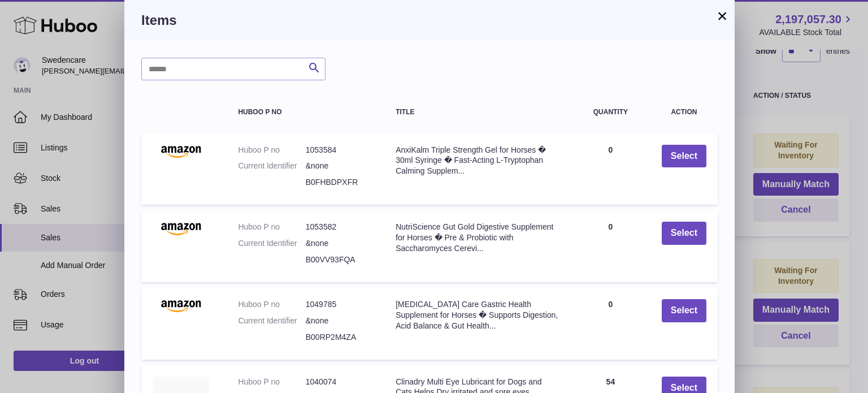  What do you see at coordinates (305, 112) in the screenshot?
I see `th: Huboo P no` at bounding box center [305, 112].